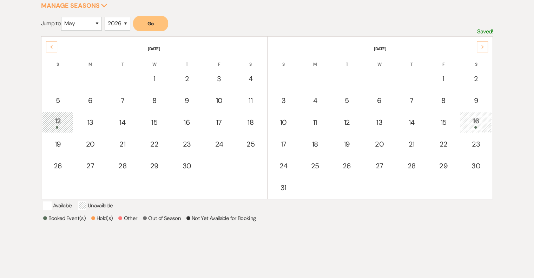  I want to click on button: Go, so click(151, 24).